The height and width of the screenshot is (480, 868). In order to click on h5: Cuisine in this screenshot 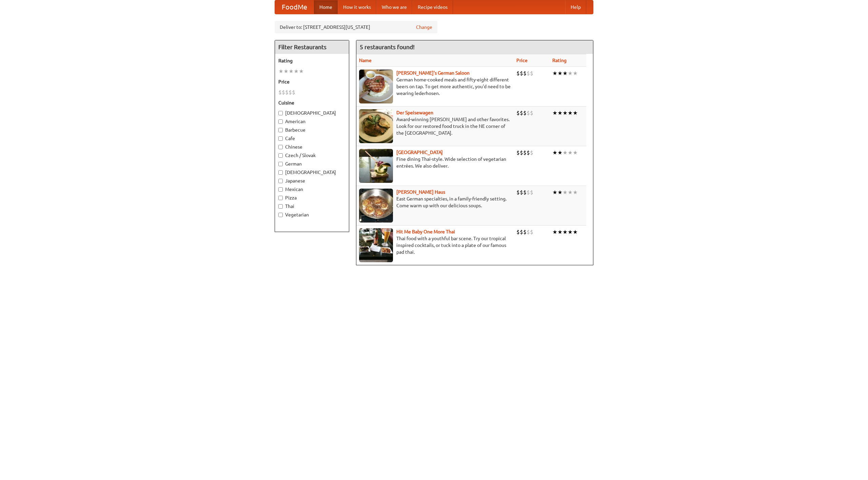, I will do `click(312, 103)`.